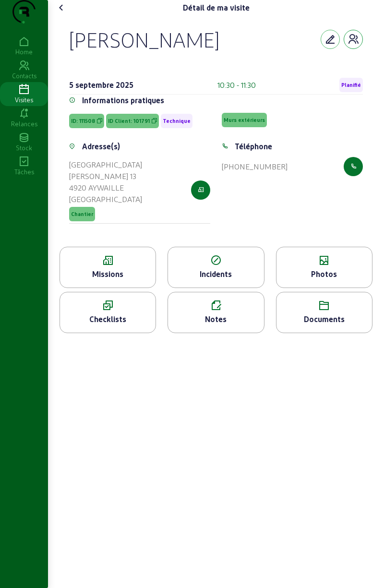  What do you see at coordinates (107, 319) in the screenshot?
I see `div: Checklists` at bounding box center [107, 319].